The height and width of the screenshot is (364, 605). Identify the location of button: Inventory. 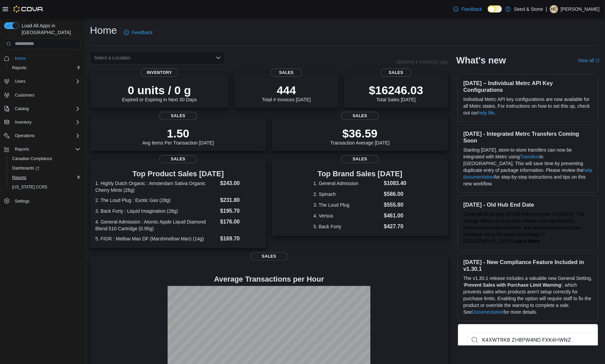
(23, 122).